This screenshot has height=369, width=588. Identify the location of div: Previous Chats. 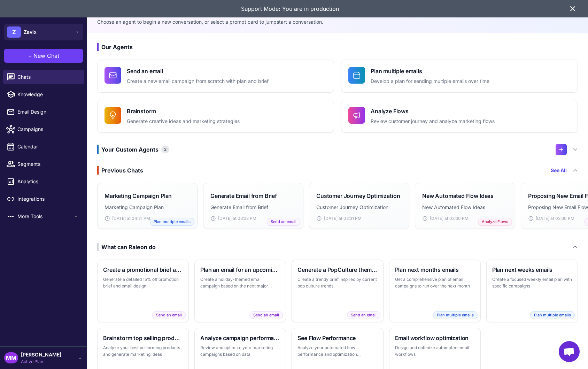
(120, 170).